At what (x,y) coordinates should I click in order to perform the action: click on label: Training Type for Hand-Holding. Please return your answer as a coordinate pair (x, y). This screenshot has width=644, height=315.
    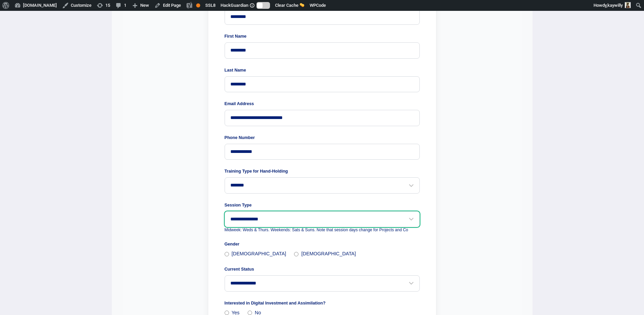
    Looking at the image, I should click on (322, 171).